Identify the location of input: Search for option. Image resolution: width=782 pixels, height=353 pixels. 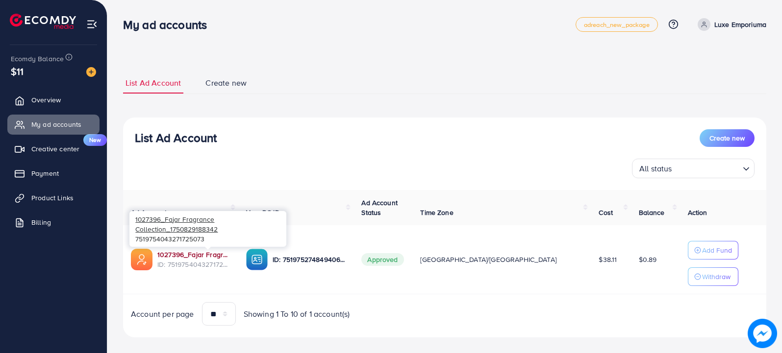
(707, 168).